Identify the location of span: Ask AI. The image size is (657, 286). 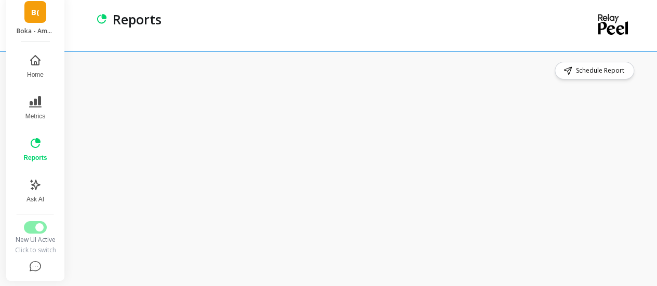
(35, 200).